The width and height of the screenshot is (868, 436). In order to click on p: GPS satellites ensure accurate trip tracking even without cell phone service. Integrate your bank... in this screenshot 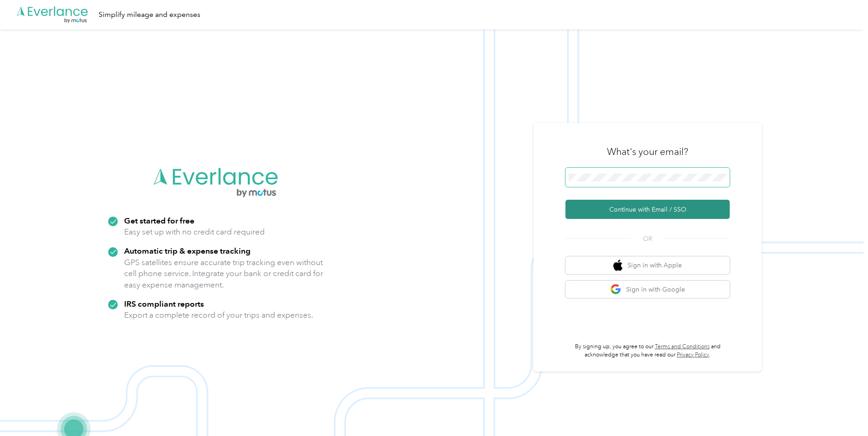, I will do `click(223, 273)`.